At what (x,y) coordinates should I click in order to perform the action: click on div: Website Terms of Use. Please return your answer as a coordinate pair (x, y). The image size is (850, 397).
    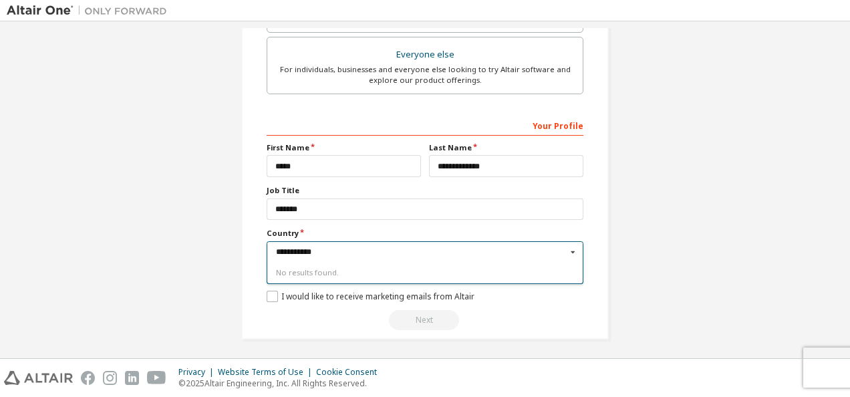
    Looking at the image, I should click on (267, 372).